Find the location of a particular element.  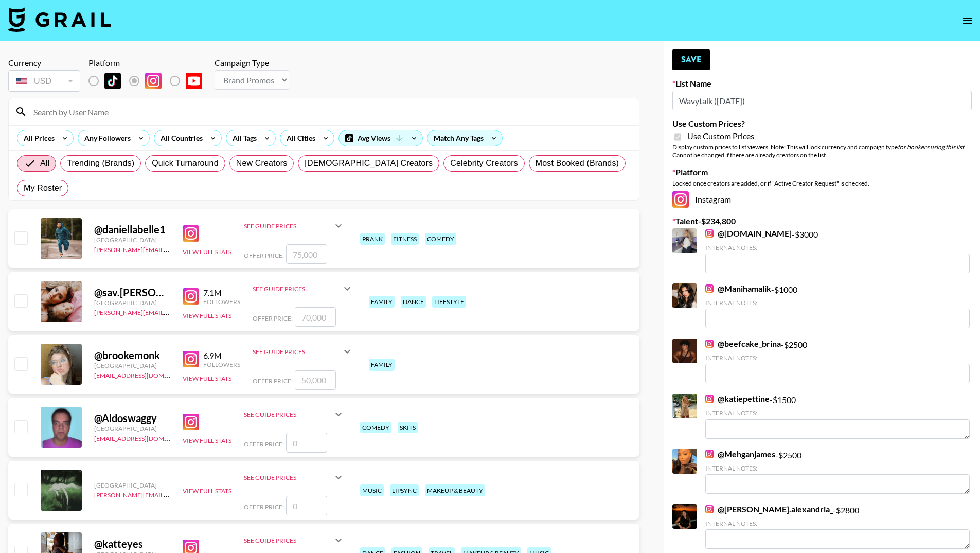

div: 6.9M is located at coordinates (222, 356).